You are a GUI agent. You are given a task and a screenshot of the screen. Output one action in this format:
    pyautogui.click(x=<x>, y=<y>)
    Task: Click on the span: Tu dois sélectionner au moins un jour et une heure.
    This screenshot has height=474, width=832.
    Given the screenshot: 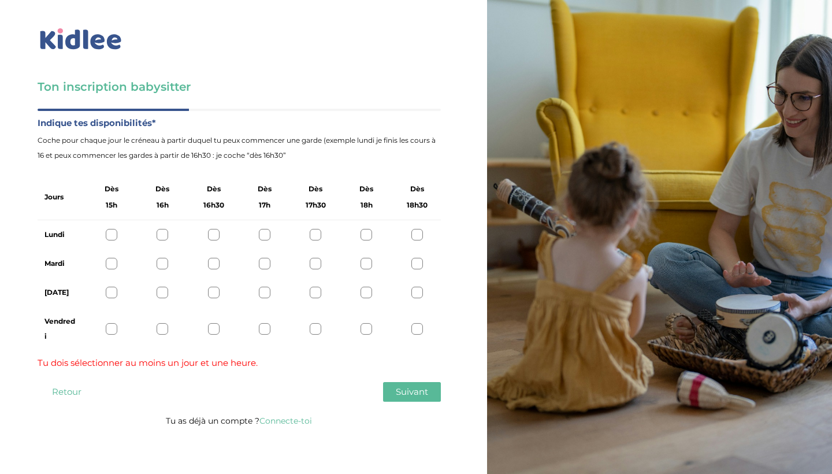 What is the action you would take?
    pyautogui.click(x=239, y=363)
    